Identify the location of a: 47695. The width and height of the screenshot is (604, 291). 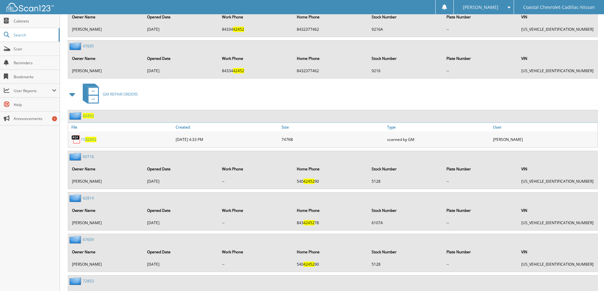
(88, 46).